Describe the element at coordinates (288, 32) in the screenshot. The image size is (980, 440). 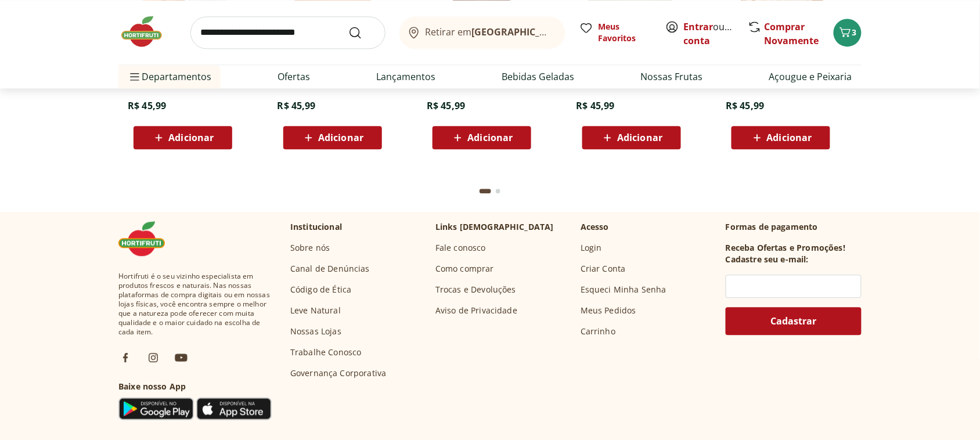
I see `input: search` at that location.